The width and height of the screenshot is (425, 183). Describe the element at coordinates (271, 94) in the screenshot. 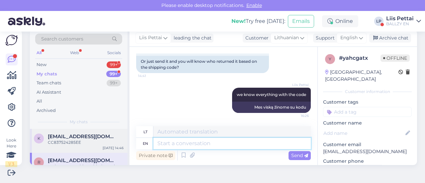

I see `span: we know everything with the code` at that location.